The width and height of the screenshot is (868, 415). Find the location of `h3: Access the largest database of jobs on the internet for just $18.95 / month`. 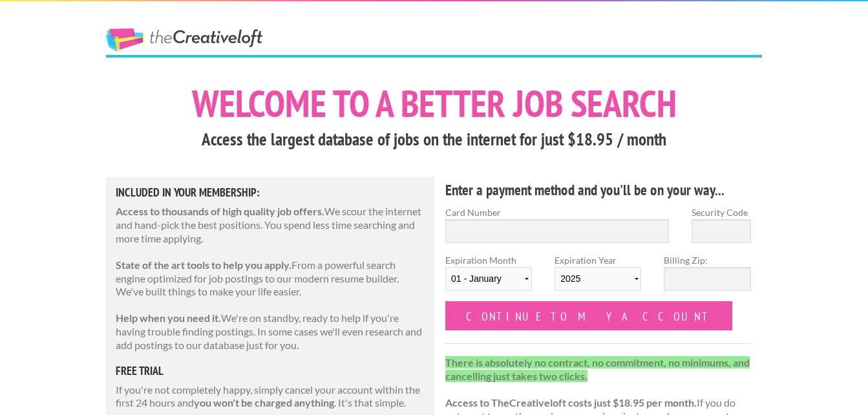

h3: Access the largest database of jobs on the internet for just $18.95 / month is located at coordinates (434, 140).